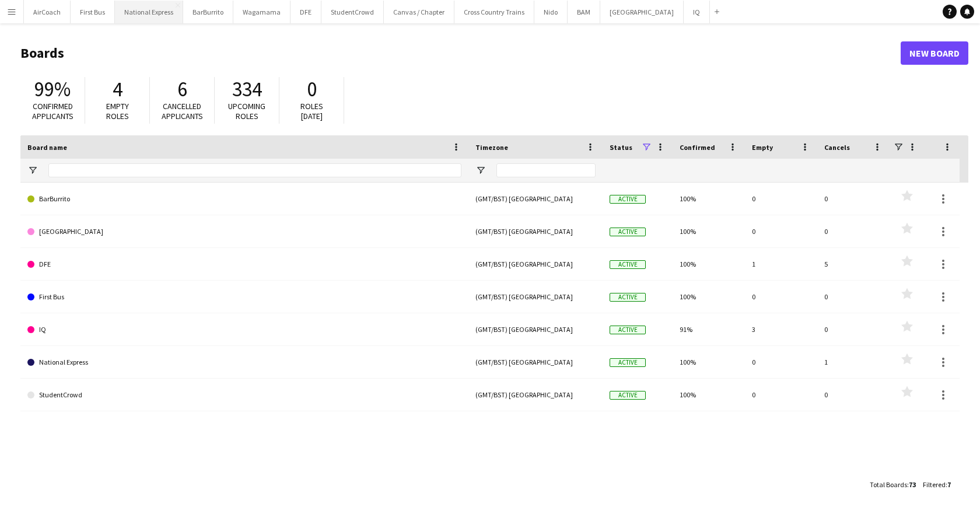 The width and height of the screenshot is (980, 514). I want to click on button: National Express, so click(148, 12).